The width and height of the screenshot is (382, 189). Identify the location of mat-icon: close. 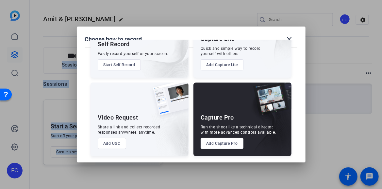
(290, 39).